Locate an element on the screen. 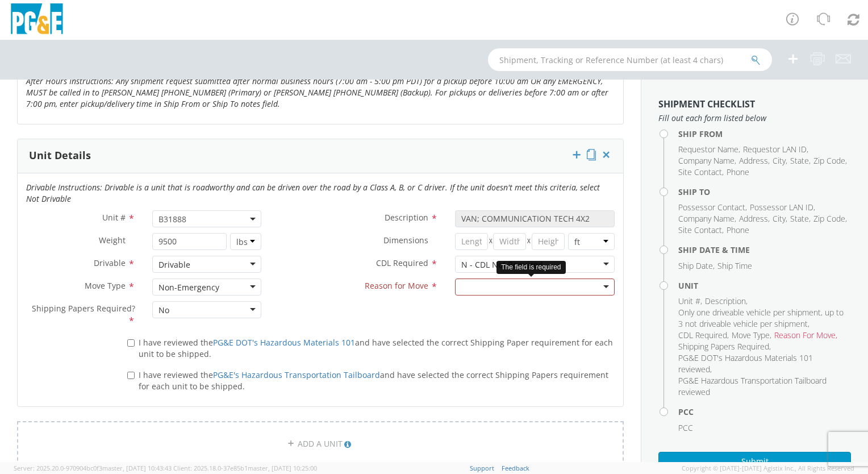 This screenshot has height=474, width=868. a: Support is located at coordinates (482, 468).